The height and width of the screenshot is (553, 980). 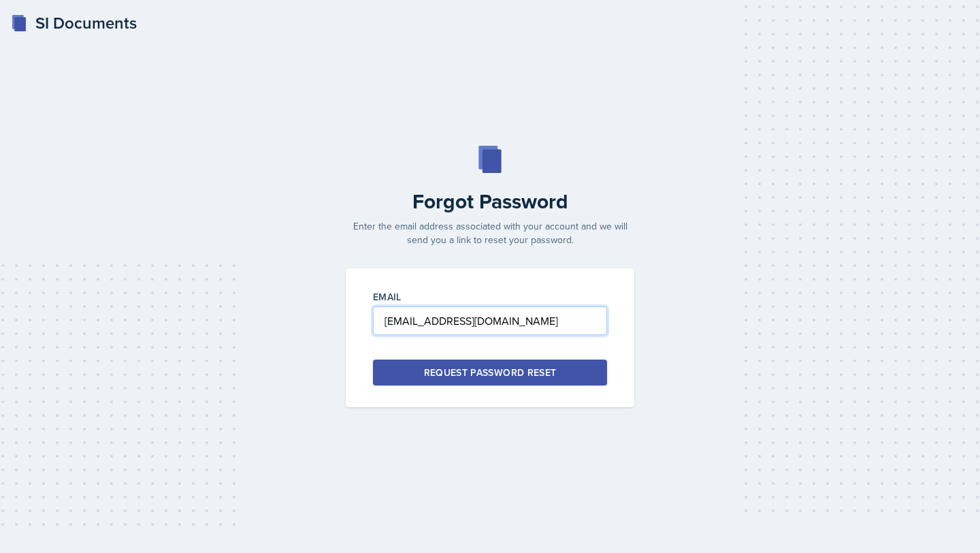 What do you see at coordinates (490, 372) in the screenshot?
I see `button: Request Password Reset` at bounding box center [490, 372].